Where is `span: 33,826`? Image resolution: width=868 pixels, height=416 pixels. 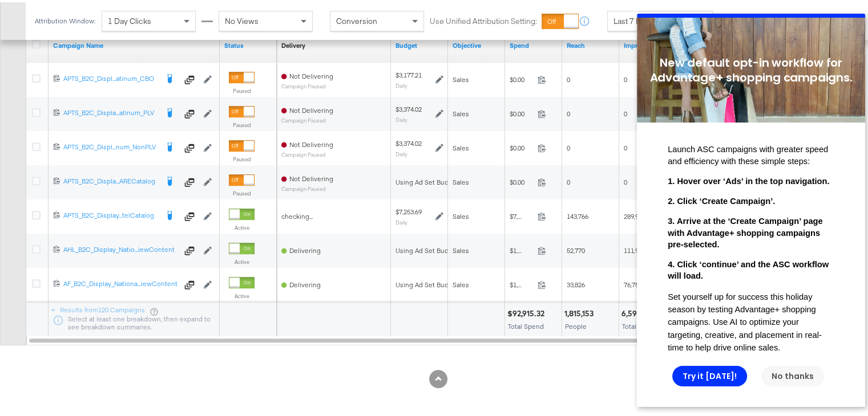 span: 33,826 is located at coordinates (575, 282).